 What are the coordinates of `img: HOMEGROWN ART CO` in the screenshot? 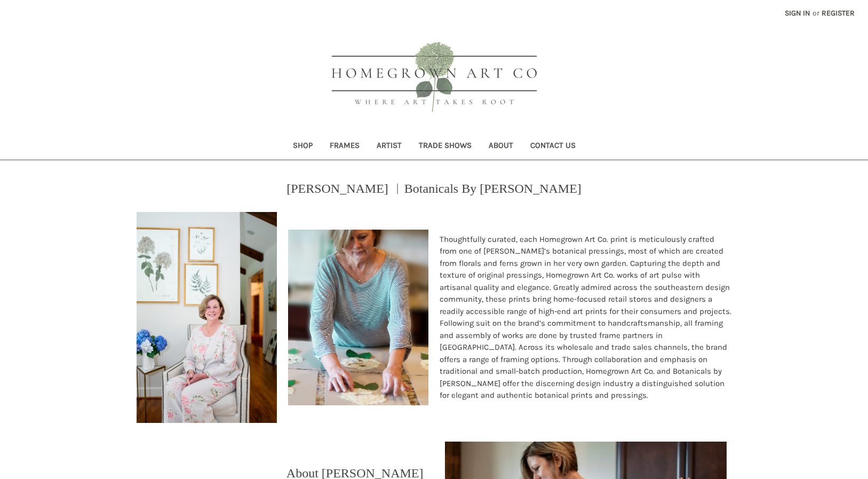 It's located at (434, 78).